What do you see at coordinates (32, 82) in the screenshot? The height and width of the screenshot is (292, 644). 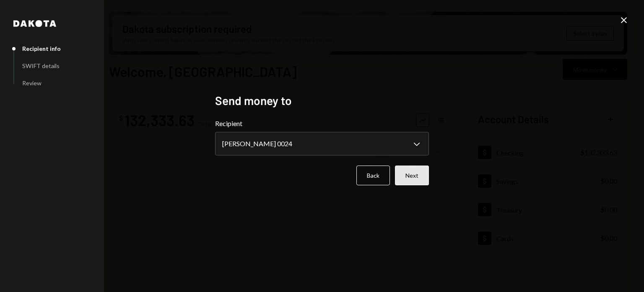 I see `div: Review` at bounding box center [32, 82].